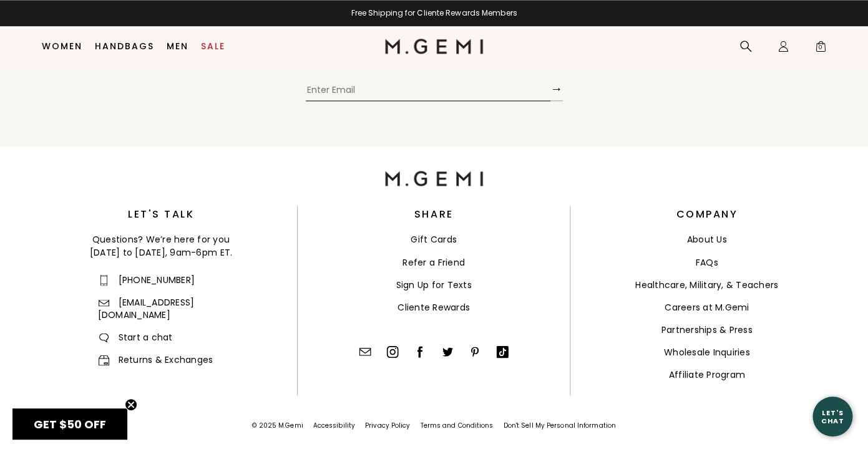  I want to click on div: Let's Chat, so click(833, 416).